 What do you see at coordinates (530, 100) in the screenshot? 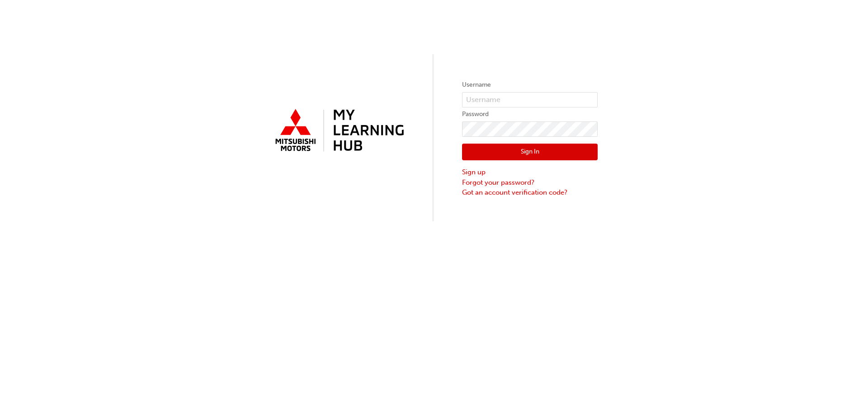
I see `input: Username` at bounding box center [530, 100].